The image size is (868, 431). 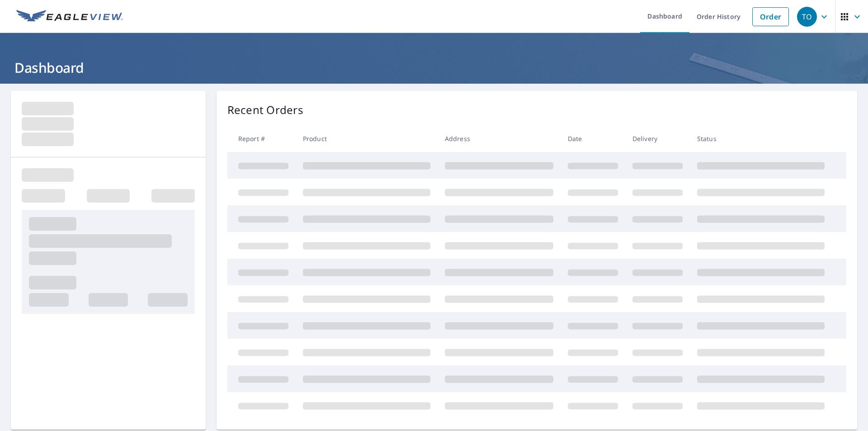 What do you see at coordinates (367, 138) in the screenshot?
I see `th: Product` at bounding box center [367, 138].